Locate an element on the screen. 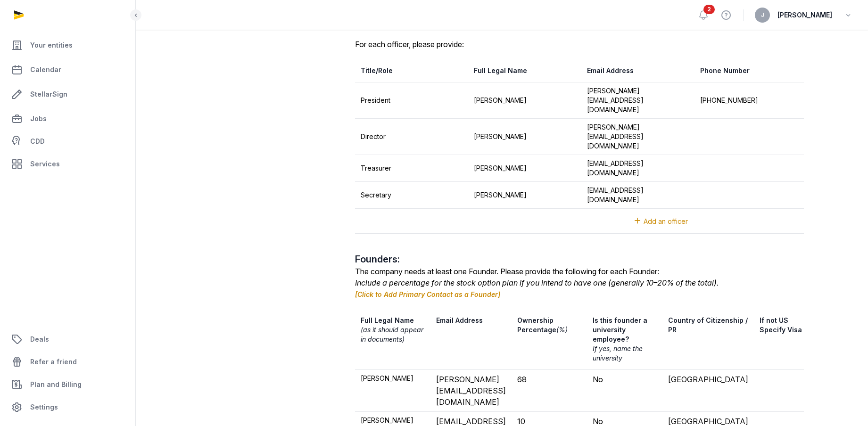 This screenshot has height=426, width=868. span: If yes, name the university is located at coordinates (618, 353).